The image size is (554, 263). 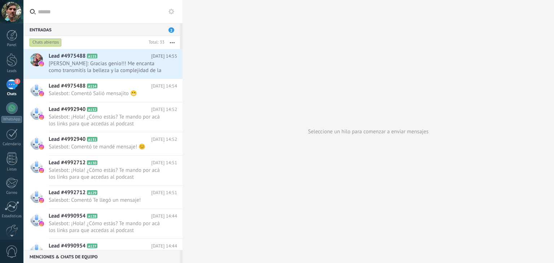 What do you see at coordinates (92, 56) in the screenshot?
I see `span: A115` at bounding box center [92, 56].